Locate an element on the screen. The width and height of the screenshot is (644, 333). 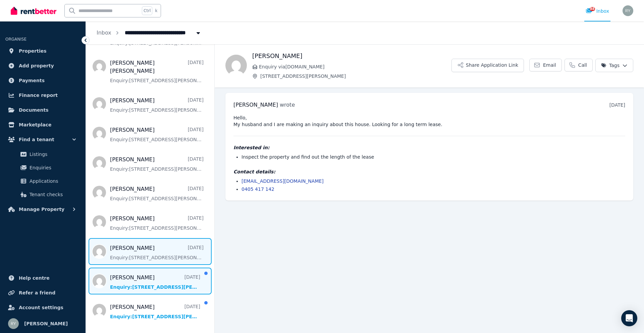
div: Open Intercom Messenger is located at coordinates (629, 318).